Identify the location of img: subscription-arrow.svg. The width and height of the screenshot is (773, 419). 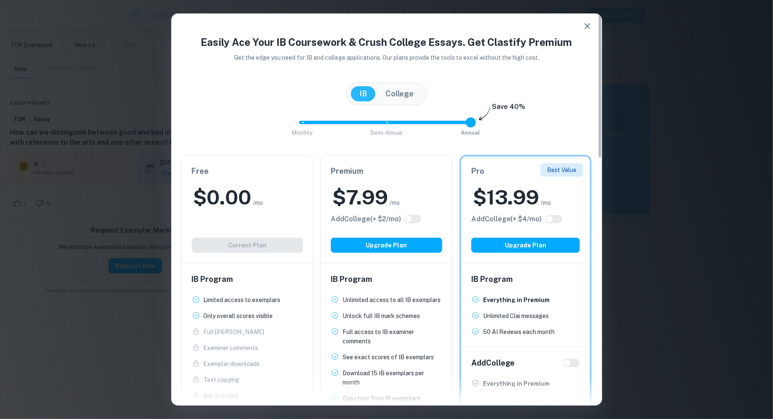
(484, 114).